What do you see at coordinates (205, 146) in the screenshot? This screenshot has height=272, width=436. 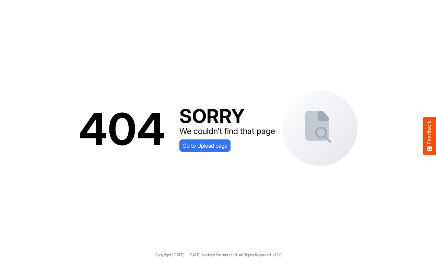 I see `a: Go to Upload page` at bounding box center [205, 146].